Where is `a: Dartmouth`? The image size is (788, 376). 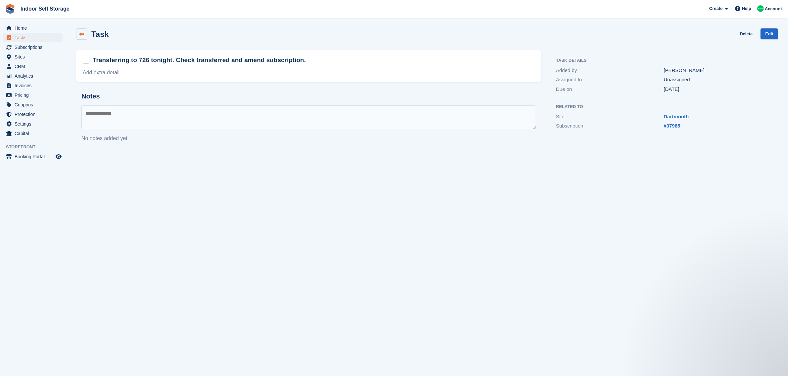
a: Dartmouth is located at coordinates (676, 116).